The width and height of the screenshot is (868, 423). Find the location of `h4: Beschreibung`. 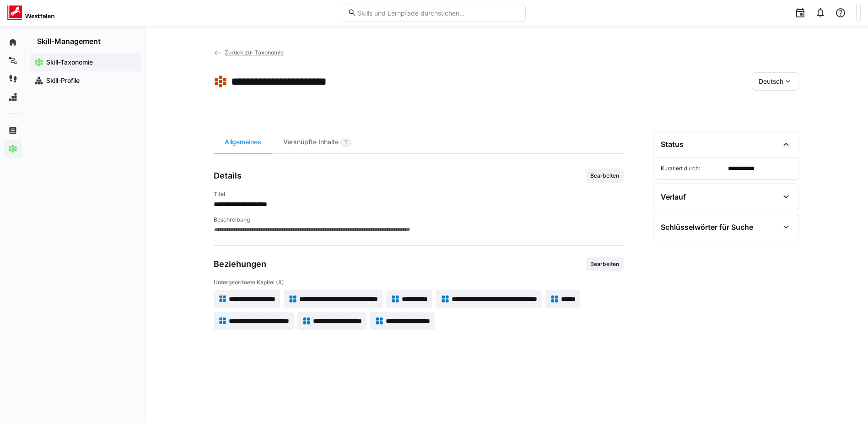

h4: Beschreibung is located at coordinates (419, 219).